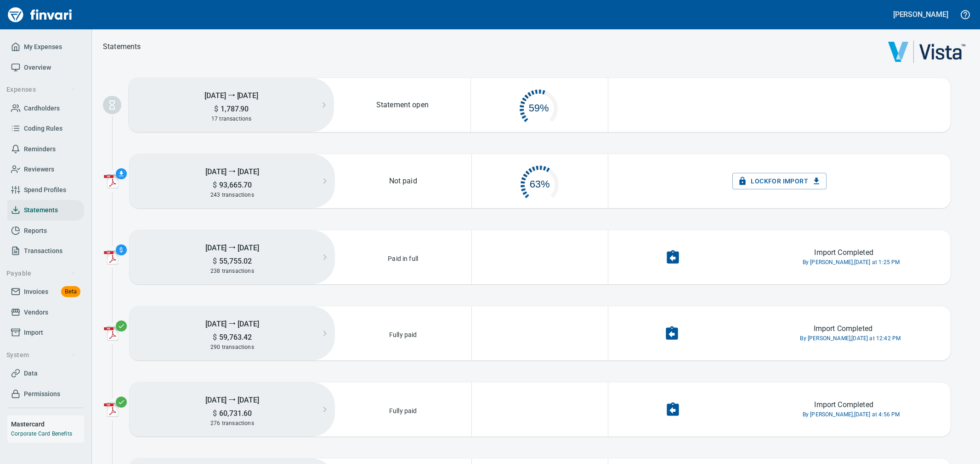 This screenshot has width=980, height=464. I want to click on span: Reports, so click(35, 231).